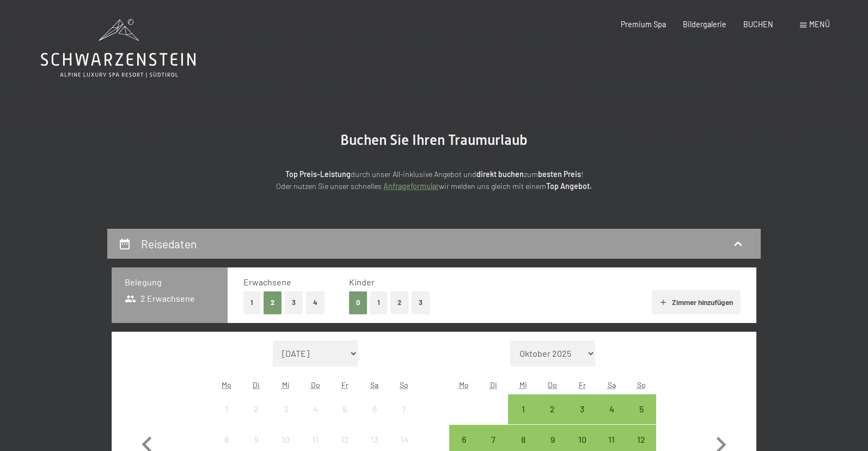 The width and height of the screenshot is (868, 451). I want to click on button: 0, so click(358, 302).